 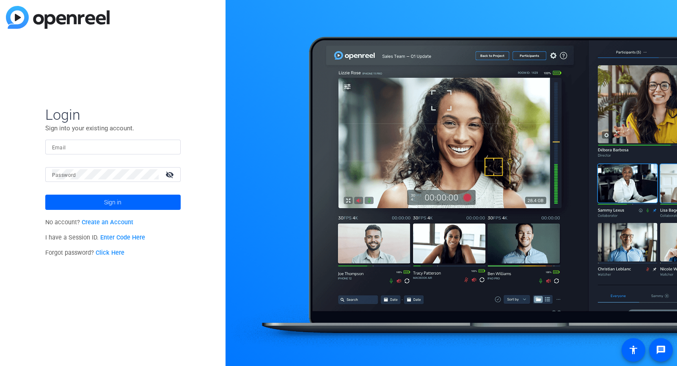 What do you see at coordinates (113, 115) in the screenshot?
I see `span: Login` at bounding box center [113, 115].